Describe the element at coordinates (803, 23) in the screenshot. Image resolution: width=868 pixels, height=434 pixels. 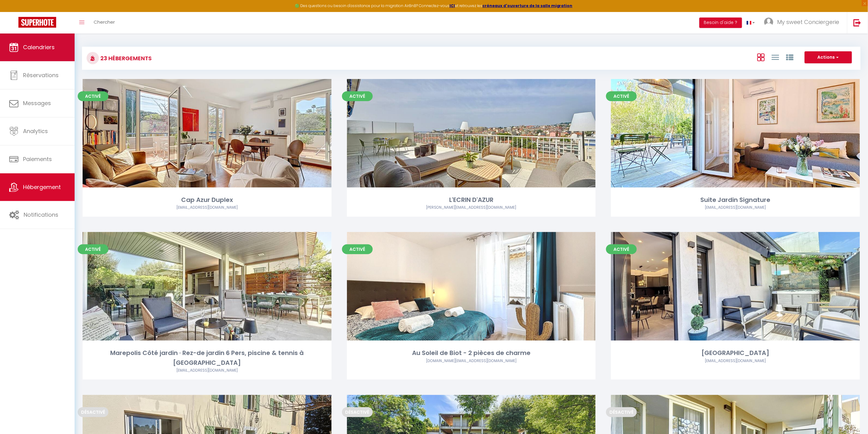
I see `a: ... My sweet Conciergerie` at that location.